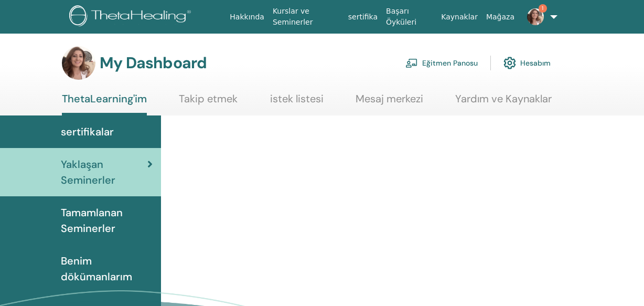 The height and width of the screenshot is (306, 644). What do you see at coordinates (106, 269) in the screenshot?
I see `span: Benim dökümanlarım` at bounding box center [106, 269].